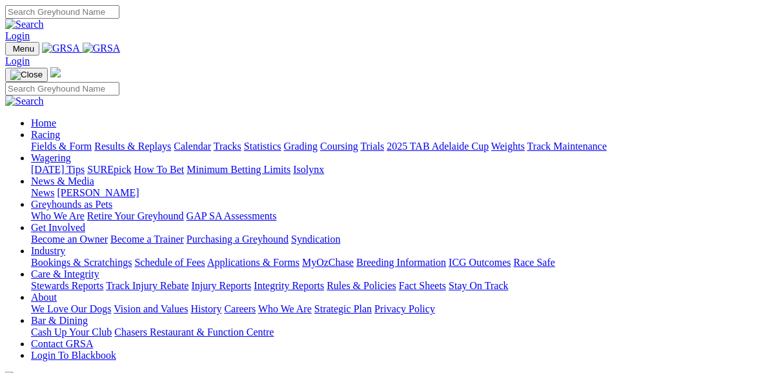 Image resolution: width=781 pixels, height=373 pixels. What do you see at coordinates (288, 285) in the screenshot?
I see `a: Integrity Reports` at bounding box center [288, 285].